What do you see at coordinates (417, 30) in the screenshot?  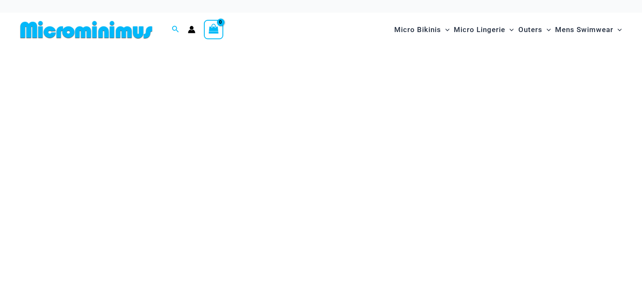 I see `span: Micro Bikinis` at bounding box center [417, 30].